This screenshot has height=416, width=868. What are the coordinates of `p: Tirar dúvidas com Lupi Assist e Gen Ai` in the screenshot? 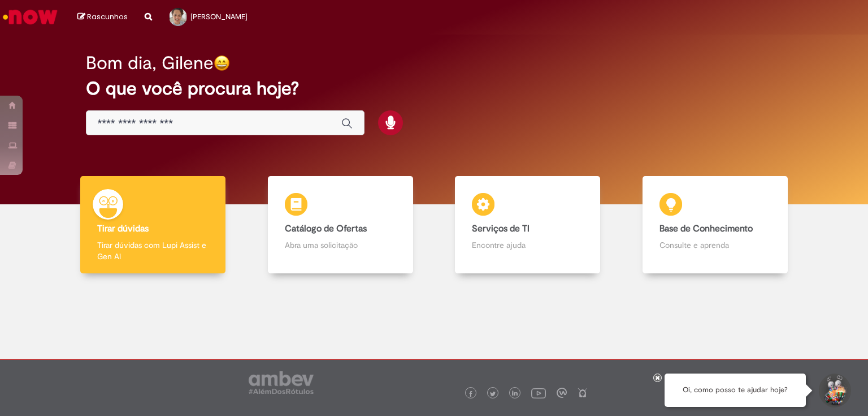 It's located at (153, 251).